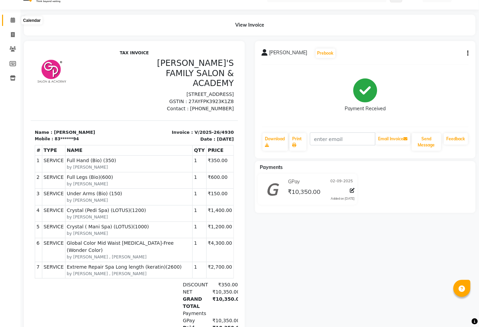  I want to click on td: 5, so click(8, 182).